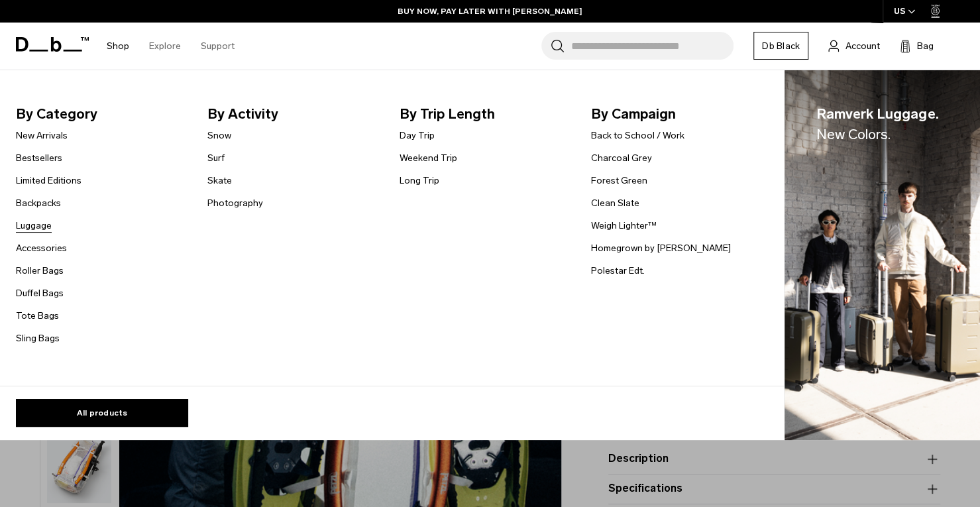  Describe the element at coordinates (118, 46) in the screenshot. I see `a: Shop` at that location.